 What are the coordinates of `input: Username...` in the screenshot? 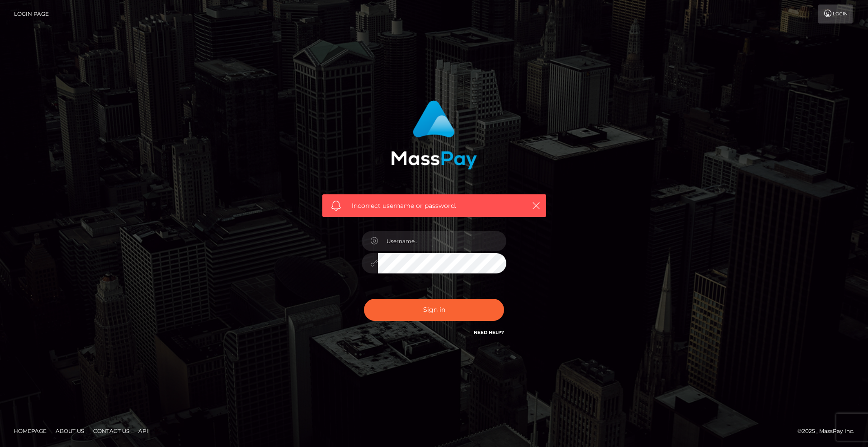 It's located at (442, 241).